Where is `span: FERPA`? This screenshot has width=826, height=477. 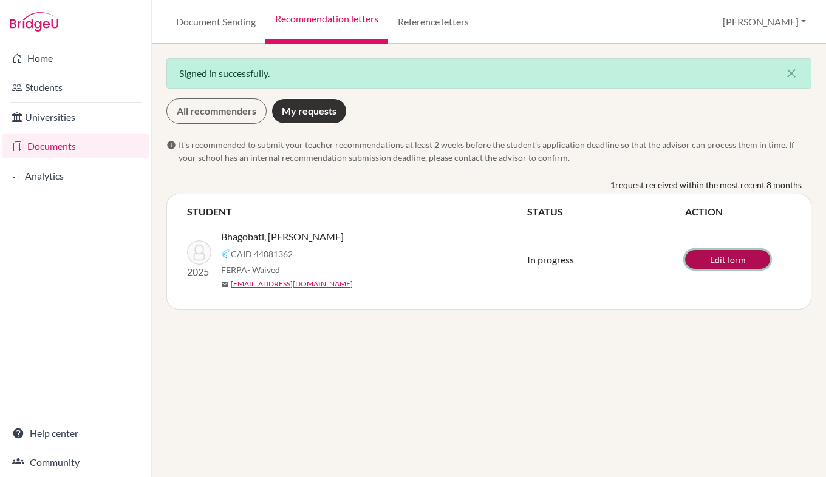 span: FERPA is located at coordinates (250, 270).